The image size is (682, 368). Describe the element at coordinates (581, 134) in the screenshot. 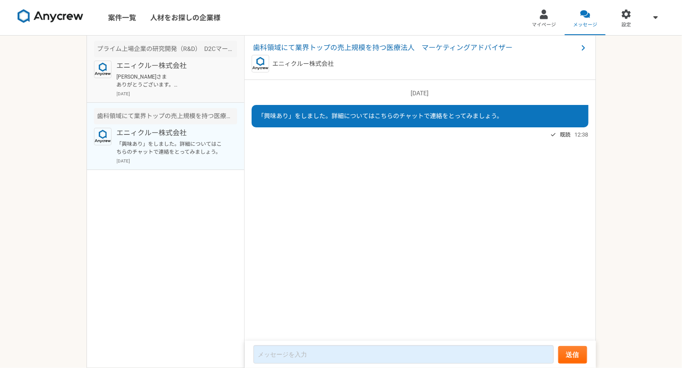

I see `span: 12:38` at that location.